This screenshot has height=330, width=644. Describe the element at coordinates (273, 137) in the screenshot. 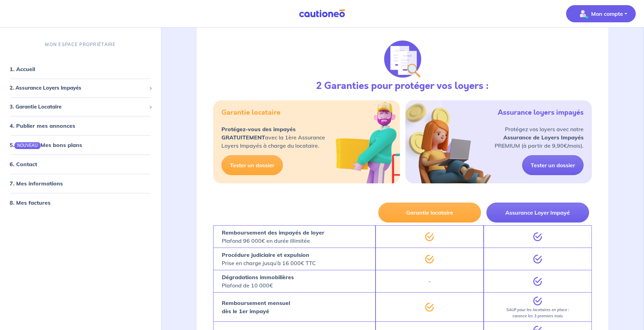

I see `p: avec la 1ère Assurance Loyers Impayés à charge du locataire.` at that location.